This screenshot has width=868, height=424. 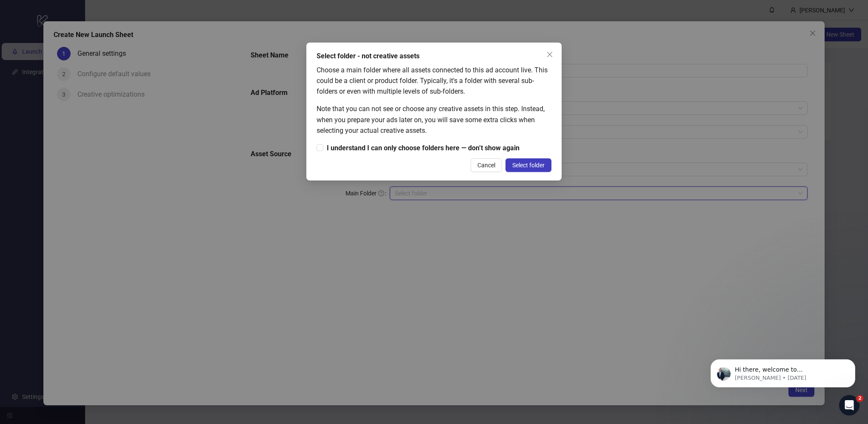 What do you see at coordinates (423, 148) in the screenshot?
I see `span: I understand I can only choose folders here — don’t show again` at bounding box center [423, 148].